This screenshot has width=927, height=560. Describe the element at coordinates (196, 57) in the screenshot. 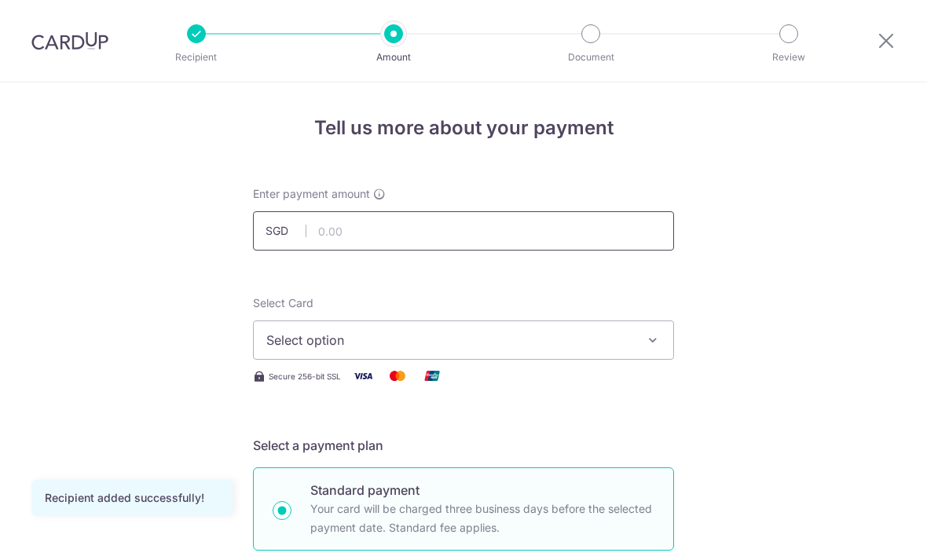

I see `p: Recipient` at that location.